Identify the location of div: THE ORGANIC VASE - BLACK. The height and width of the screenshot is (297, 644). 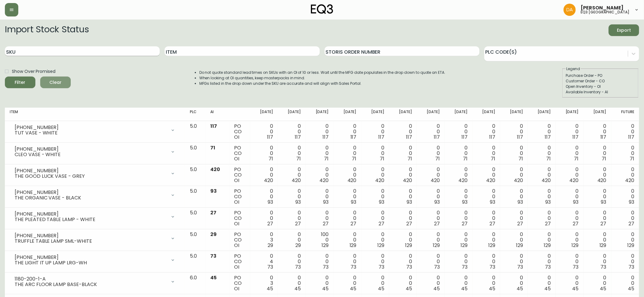
(90, 198).